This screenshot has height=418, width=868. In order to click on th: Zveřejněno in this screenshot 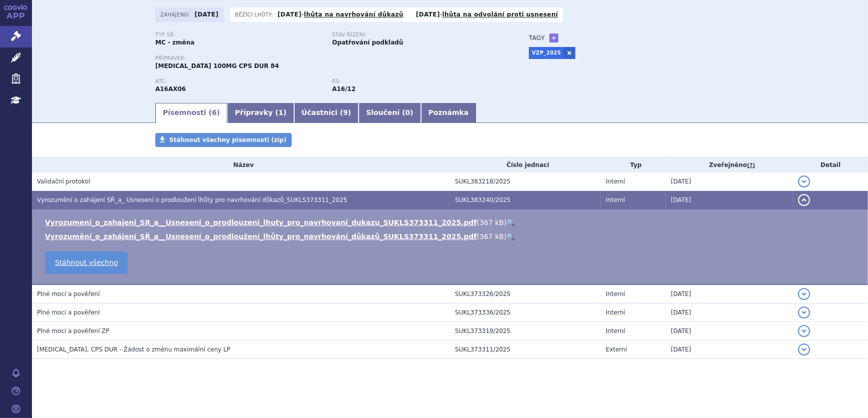, I will do `click(729, 165)`.